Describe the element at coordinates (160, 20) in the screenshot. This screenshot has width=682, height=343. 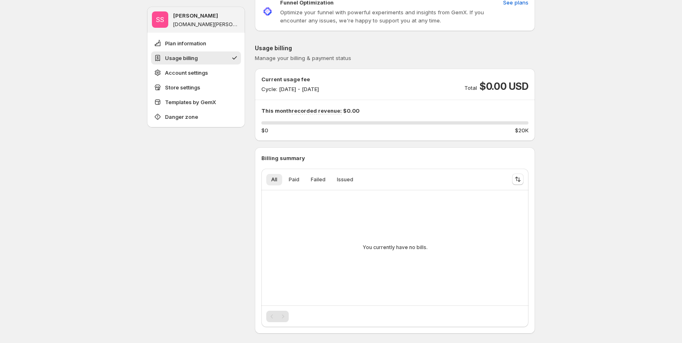
I see `span: Sandy Sandy` at that location.